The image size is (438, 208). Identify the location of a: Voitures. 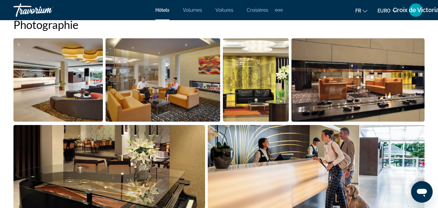
(224, 10).